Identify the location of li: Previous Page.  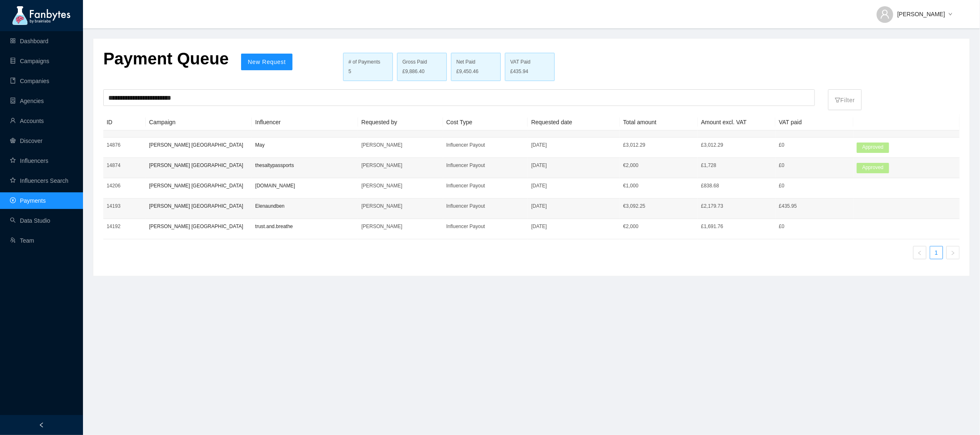
(920, 253).